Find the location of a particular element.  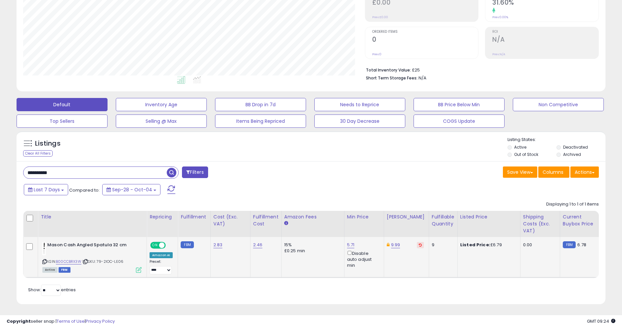

div: £0.25 min is located at coordinates (312, 251).